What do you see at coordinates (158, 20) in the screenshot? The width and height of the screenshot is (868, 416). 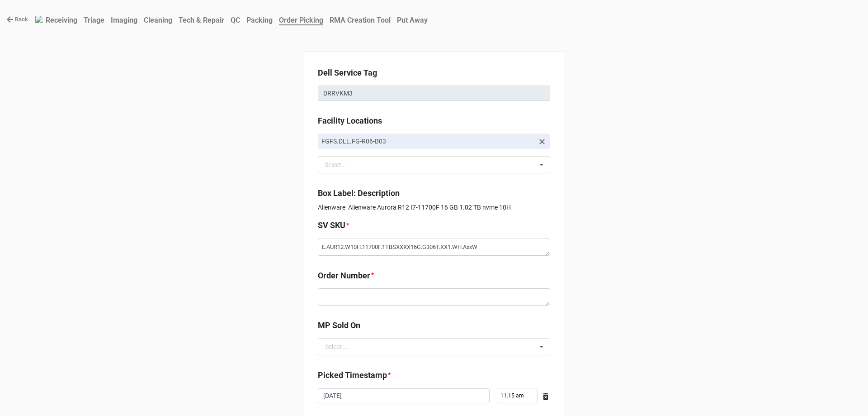 I see `b: Cleaning` at bounding box center [158, 20].